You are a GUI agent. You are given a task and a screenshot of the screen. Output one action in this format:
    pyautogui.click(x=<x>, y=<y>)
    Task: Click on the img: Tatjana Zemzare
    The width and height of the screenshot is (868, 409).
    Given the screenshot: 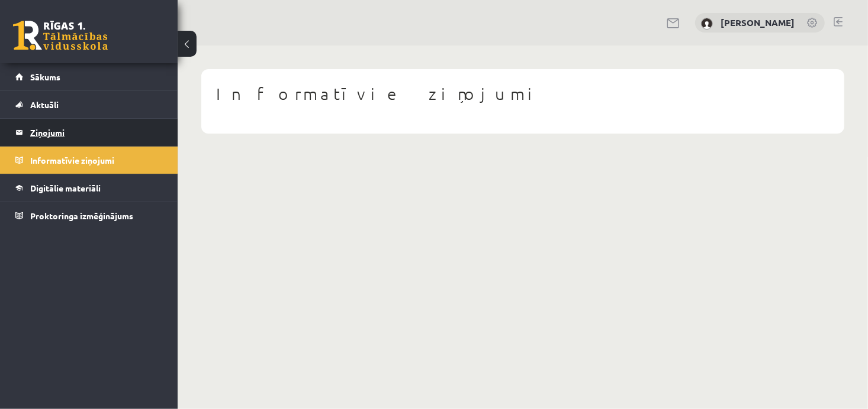 What is the action you would take?
    pyautogui.click(x=707, y=24)
    